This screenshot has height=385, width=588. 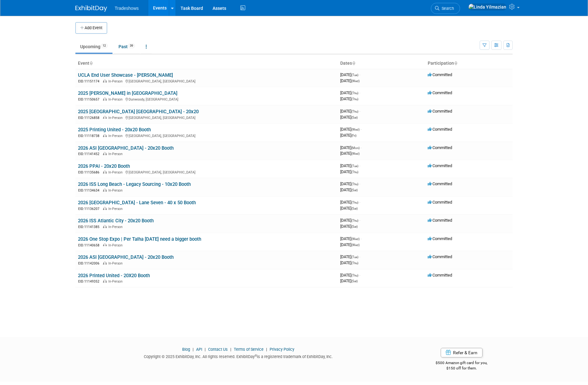 What do you see at coordinates (218, 349) in the screenshot?
I see `a: Contact Us` at bounding box center [218, 349].